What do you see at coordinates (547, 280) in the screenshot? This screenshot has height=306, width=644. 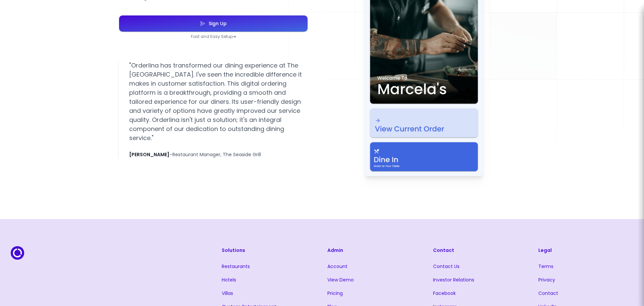 I see `a: Privacy` at bounding box center [547, 280].